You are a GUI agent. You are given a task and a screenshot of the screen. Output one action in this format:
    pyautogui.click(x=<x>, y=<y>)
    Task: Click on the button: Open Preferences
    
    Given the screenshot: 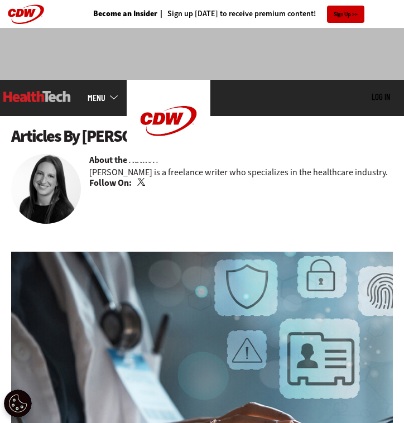 What is the action you would take?
    pyautogui.click(x=18, y=404)
    